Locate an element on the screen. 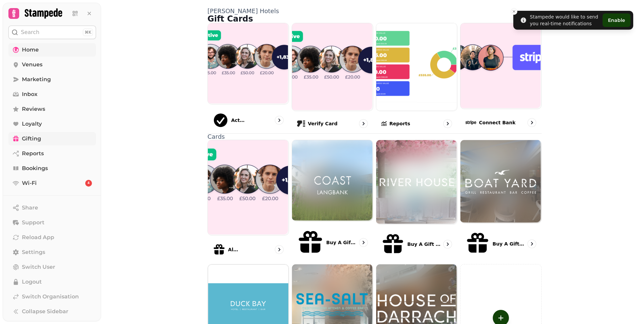  button: Enable is located at coordinates (616, 20).